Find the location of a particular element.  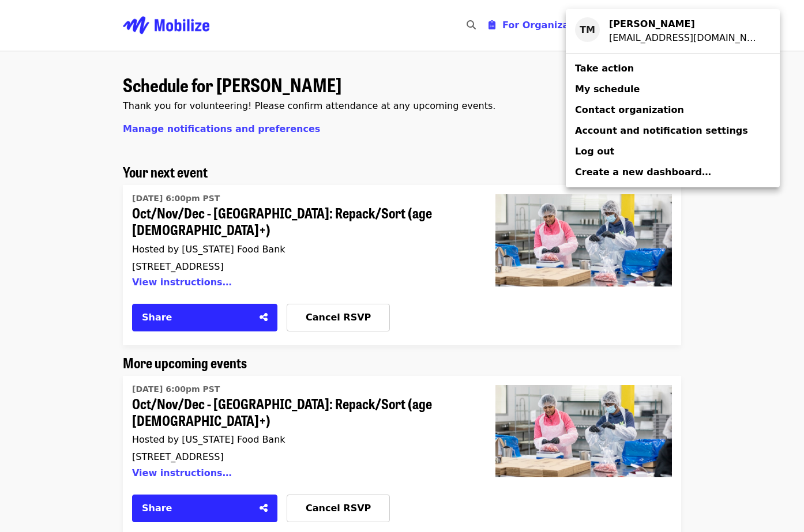

span: Take action is located at coordinates (604, 68).